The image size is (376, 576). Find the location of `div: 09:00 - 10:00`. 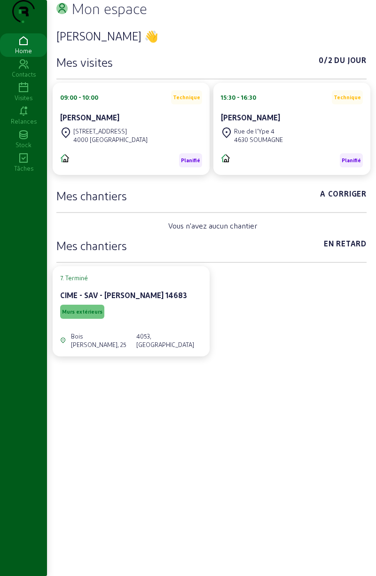

div: 09:00 - 10:00 is located at coordinates (79, 97).